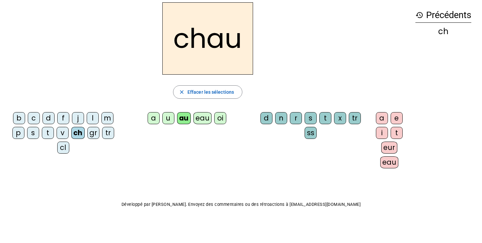 This screenshot has width=482, height=243. I want to click on div: e, so click(396, 118).